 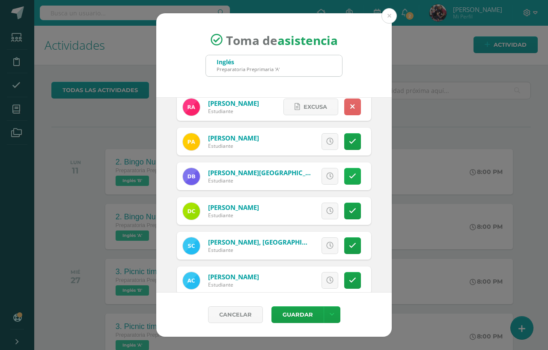 What do you see at coordinates (191, 246) in the screenshot?
I see `img: 0b3895efdaa4960609a76fbd142d1880.png` at bounding box center [191, 246].